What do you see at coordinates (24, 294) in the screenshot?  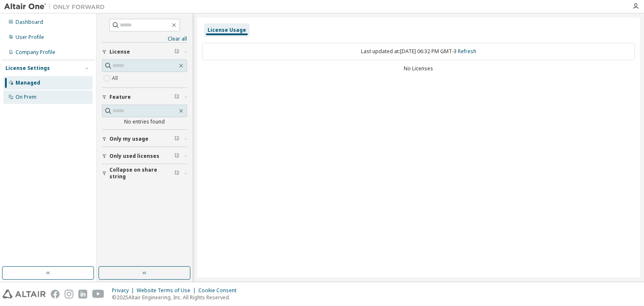 I see `img: altair_logo.svg` at bounding box center [24, 294].